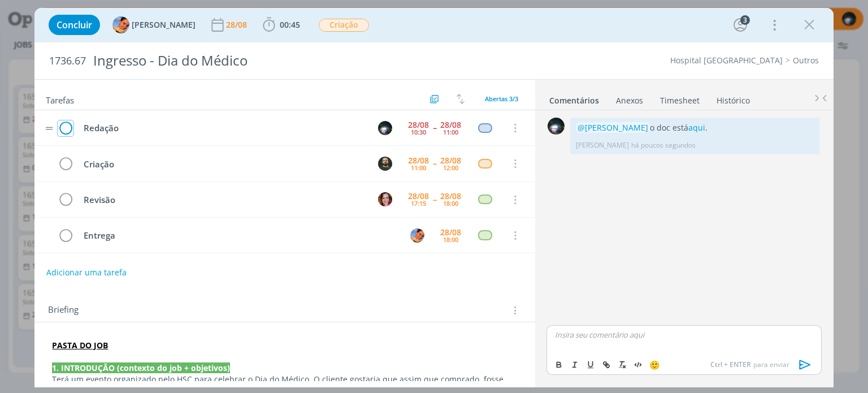  Describe the element at coordinates (223, 200) in the screenshot. I see `div: Revisão` at that location.